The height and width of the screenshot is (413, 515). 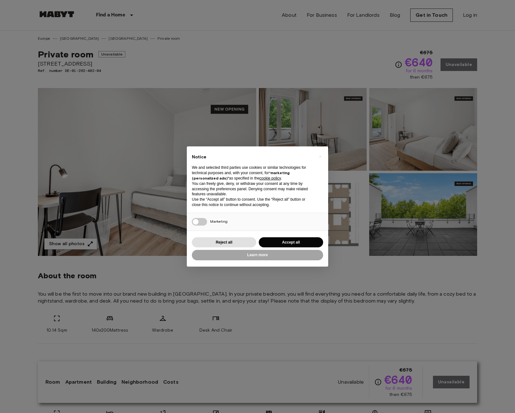 I want to click on button: Close this notice, so click(x=320, y=157).